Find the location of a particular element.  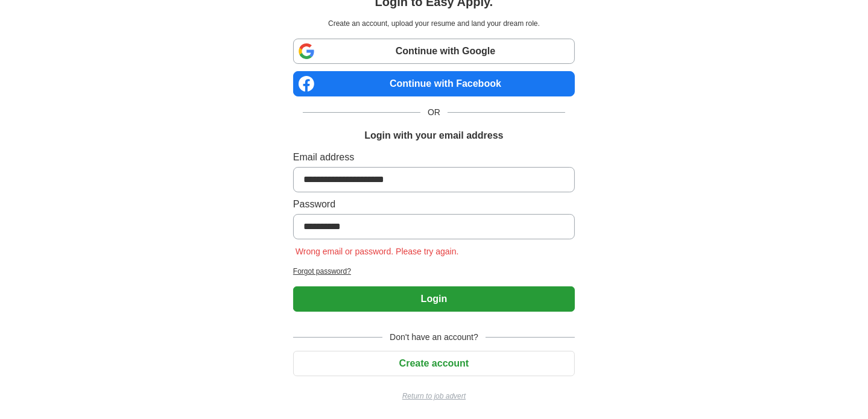

p: Create an account, upload your resume and land your dream role. is located at coordinates (433, 24).